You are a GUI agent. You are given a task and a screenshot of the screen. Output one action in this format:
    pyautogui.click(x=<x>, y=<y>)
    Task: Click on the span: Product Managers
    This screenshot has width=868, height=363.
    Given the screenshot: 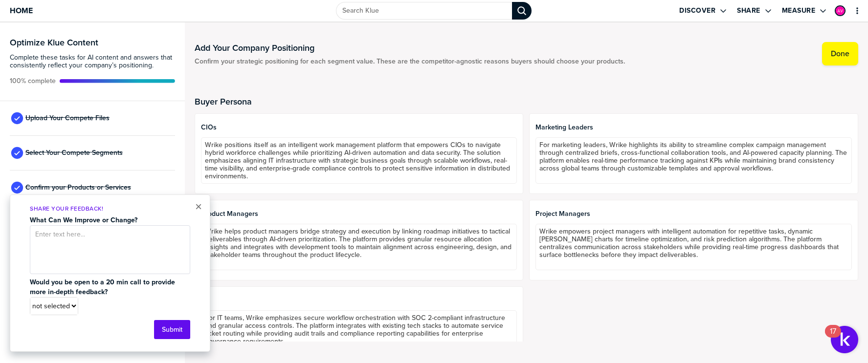 What is the action you would take?
    pyautogui.click(x=359, y=214)
    